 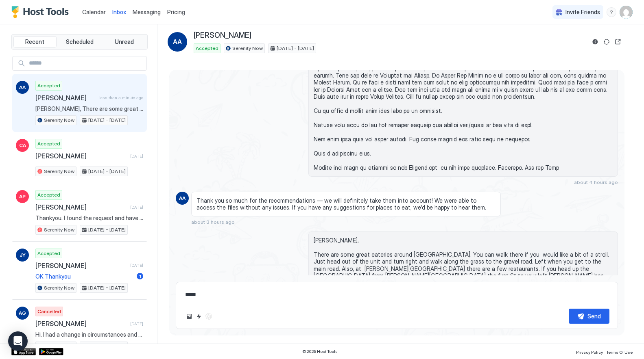 What do you see at coordinates (595, 42) in the screenshot?
I see `button: Reservation information` at bounding box center [595, 42].